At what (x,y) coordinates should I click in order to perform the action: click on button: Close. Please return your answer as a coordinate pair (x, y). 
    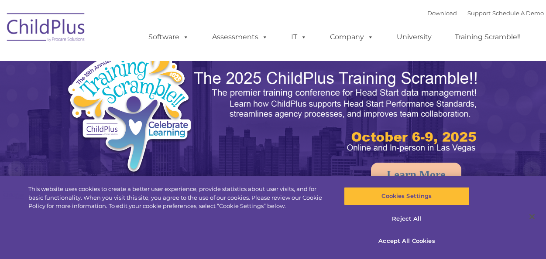
    Looking at the image, I should click on (532, 217).